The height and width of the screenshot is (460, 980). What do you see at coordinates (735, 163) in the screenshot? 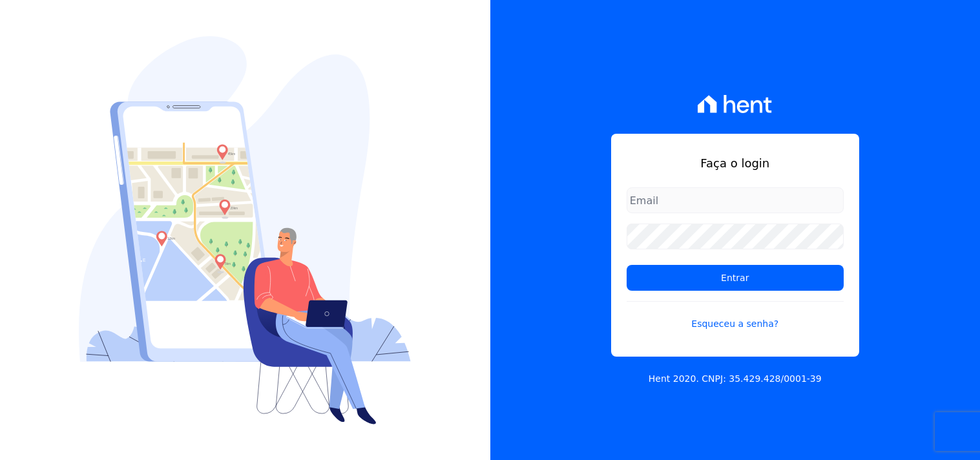
I see `h1: Faça o login` at bounding box center [735, 163].